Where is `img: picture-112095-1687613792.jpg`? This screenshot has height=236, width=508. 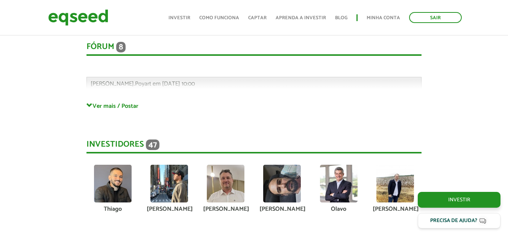 img: picture-112095-1687613792.jpg is located at coordinates (169, 183).